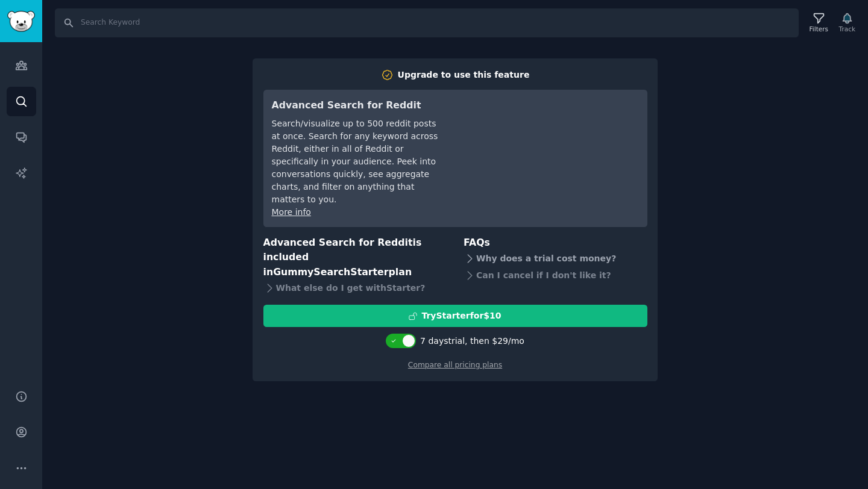 The width and height of the screenshot is (868, 489). What do you see at coordinates (472, 341) in the screenshot?
I see `div: 7 days trial, then $ 29 /mo` at bounding box center [472, 341].